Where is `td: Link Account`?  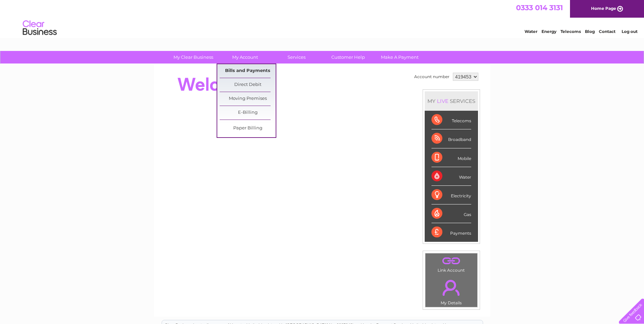
td: Link Account is located at coordinates (451, 264).